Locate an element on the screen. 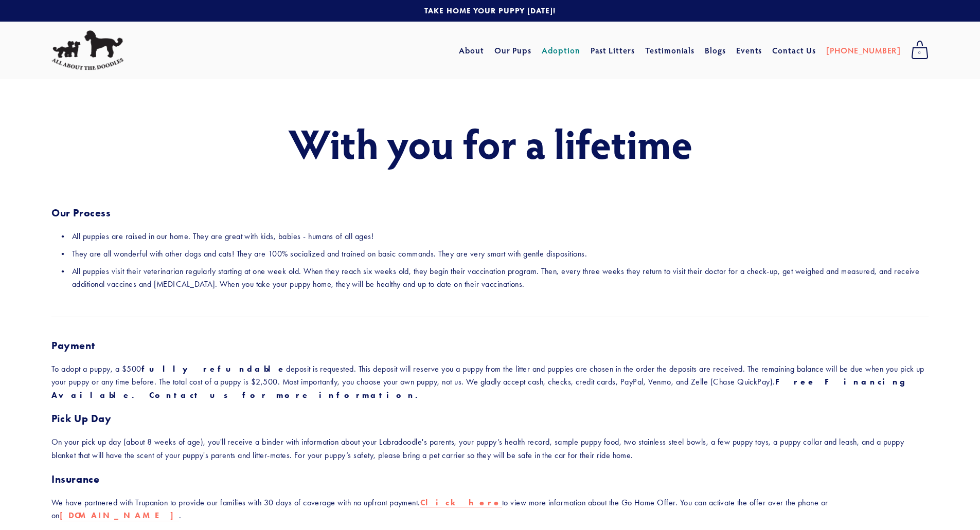  span: 0 is located at coordinates (920, 53).